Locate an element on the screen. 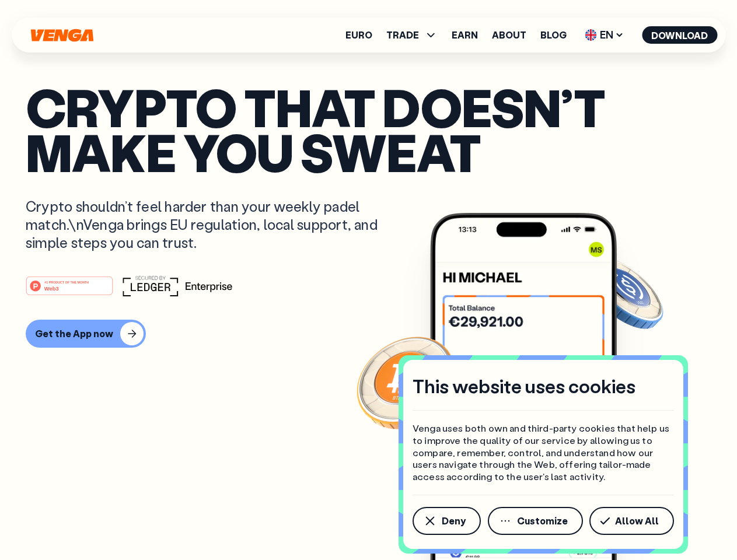 The image size is (737, 560). img: Bitcoin is located at coordinates (407, 382).